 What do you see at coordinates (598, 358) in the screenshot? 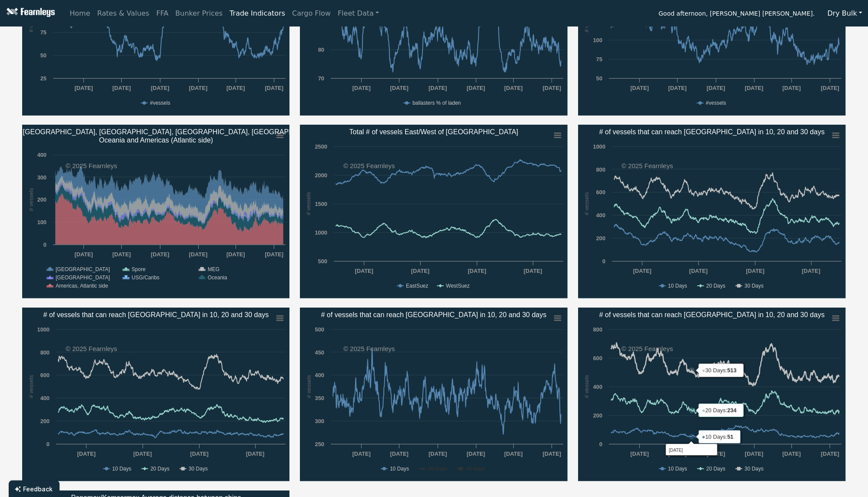
I see `text: 600` at bounding box center [598, 358].